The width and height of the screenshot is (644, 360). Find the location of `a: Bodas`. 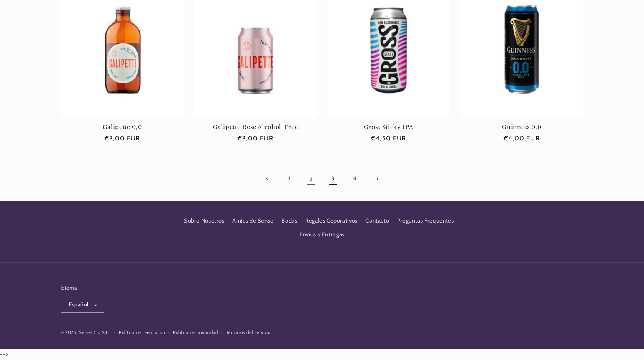

a: Bodas is located at coordinates (289, 221).